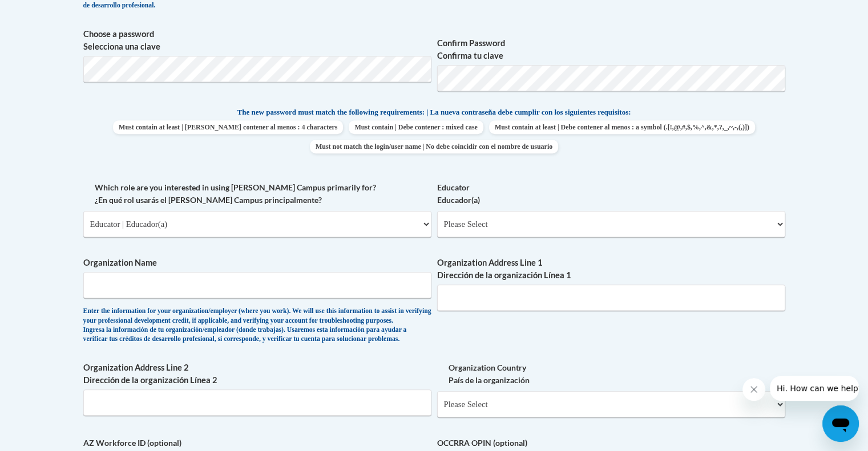  What do you see at coordinates (416, 128) in the screenshot?
I see `span: Must contain | Debe contener : mixed case` at bounding box center [416, 128].